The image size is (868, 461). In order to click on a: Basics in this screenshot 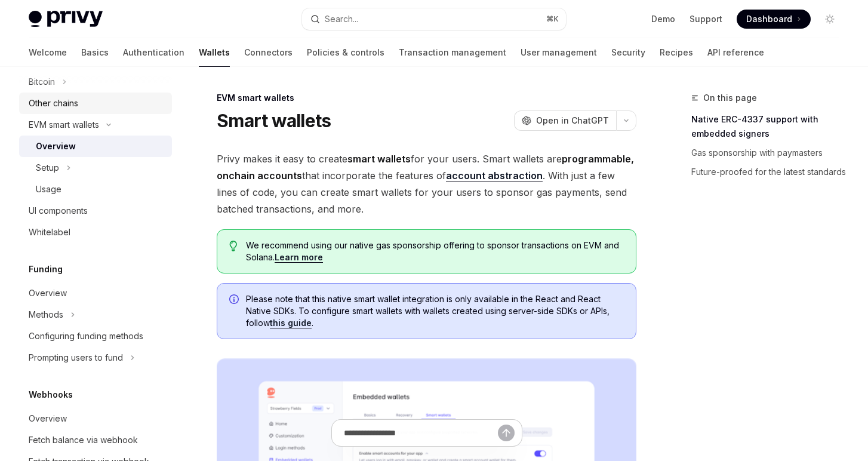, I will do `click(95, 52)`.